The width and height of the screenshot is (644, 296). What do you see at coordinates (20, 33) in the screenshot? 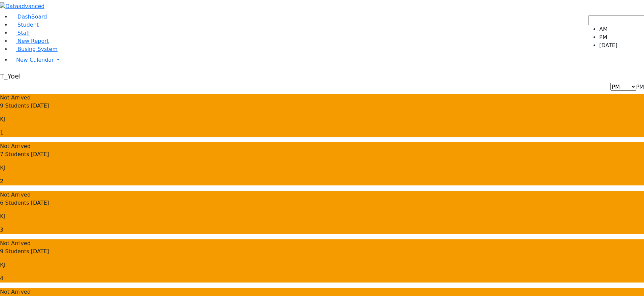
I see `a: Staff` at bounding box center [20, 33].